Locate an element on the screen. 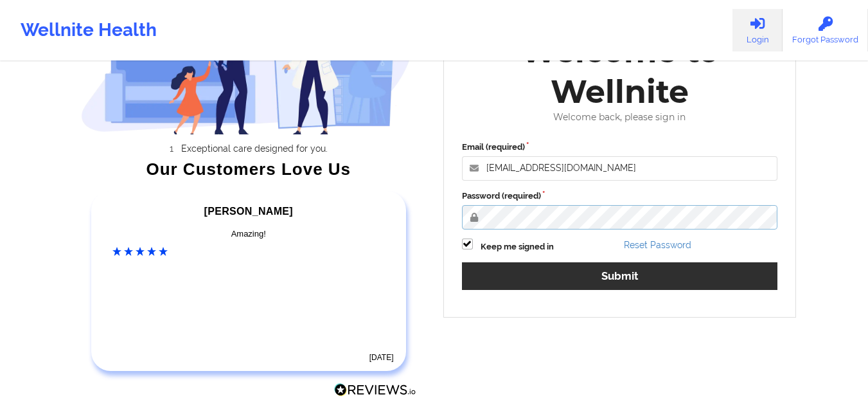 Image resolution: width=868 pixels, height=407 pixels. img: Reviews.io Logo is located at coordinates (375, 390).